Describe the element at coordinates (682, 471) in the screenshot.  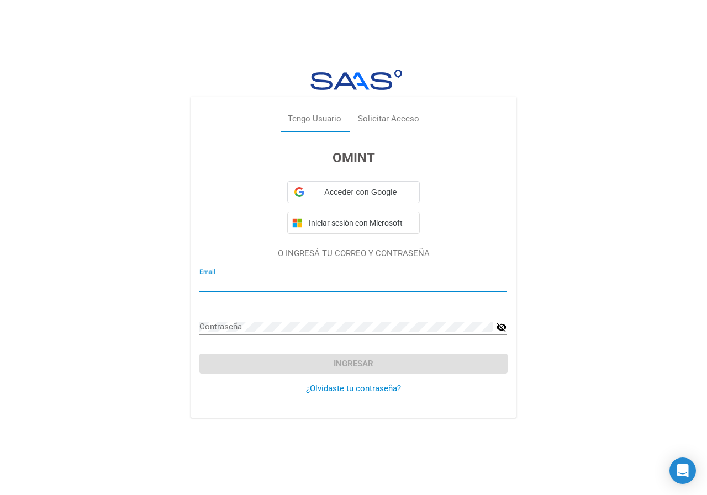
I see `div: Open Intercom Messenger` at that location.